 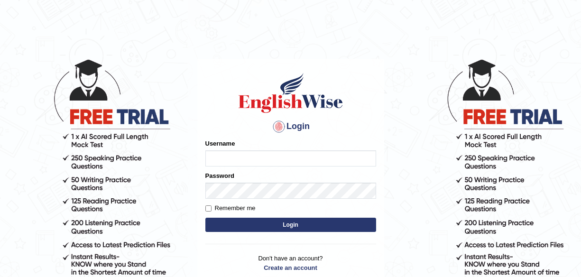 What do you see at coordinates (291, 127) in the screenshot?
I see `h4: Login` at bounding box center [291, 127].